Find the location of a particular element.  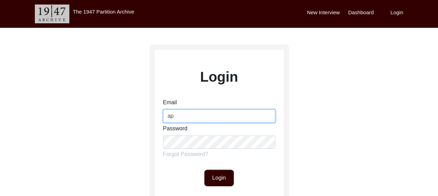

label: The 1947 Partition Archive is located at coordinates (103, 11).